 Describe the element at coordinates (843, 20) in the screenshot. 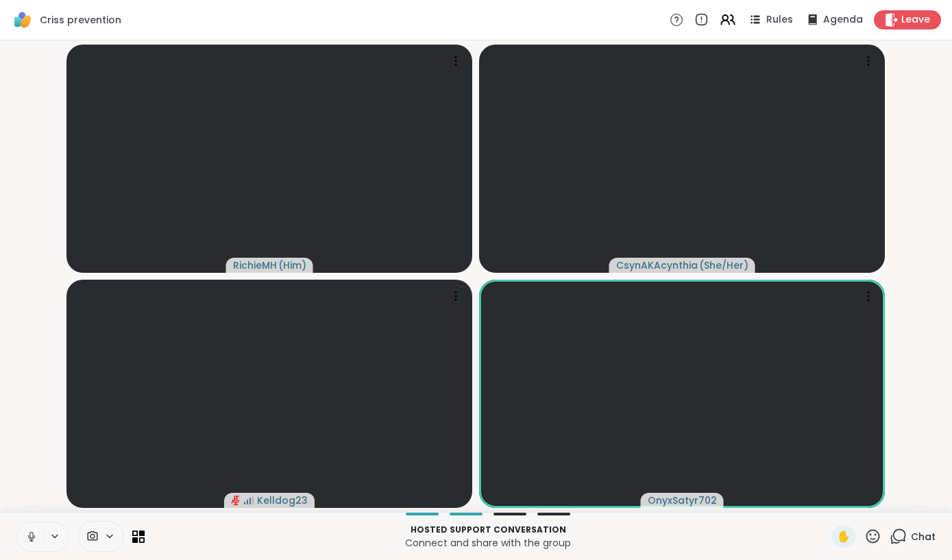

I see `span: Agenda` at that location.